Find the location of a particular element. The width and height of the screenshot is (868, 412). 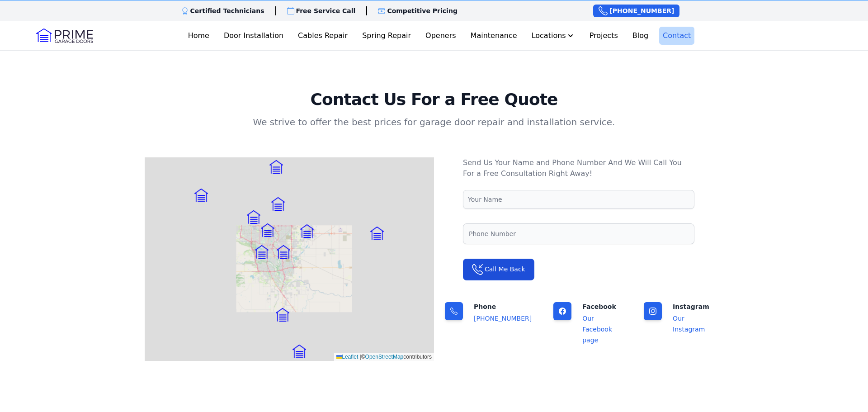

a: Projects is located at coordinates (604, 36).